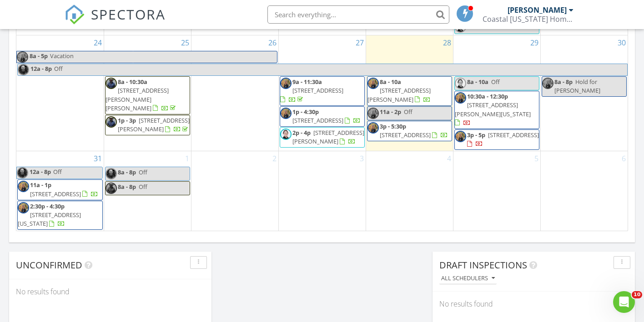 This screenshot has height=322, width=644. What do you see at coordinates (185, 43) in the screenshot?
I see `a: Go to August 25, 2025` at bounding box center [185, 43].